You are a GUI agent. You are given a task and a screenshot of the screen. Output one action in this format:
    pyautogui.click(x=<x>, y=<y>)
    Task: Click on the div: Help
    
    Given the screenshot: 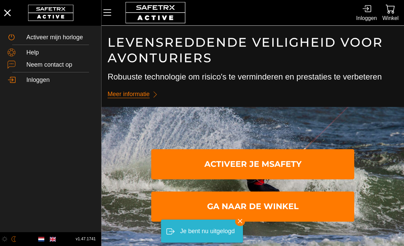 What is the action you would take?
    pyautogui.click(x=60, y=52)
    